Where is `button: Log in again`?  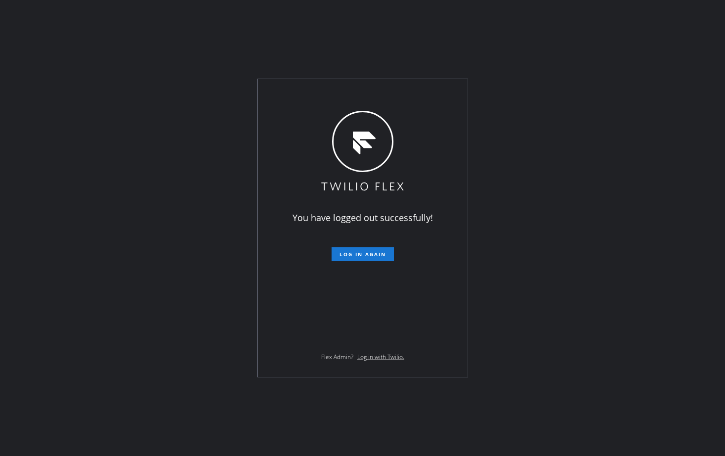 button: Log in again is located at coordinates (363, 254).